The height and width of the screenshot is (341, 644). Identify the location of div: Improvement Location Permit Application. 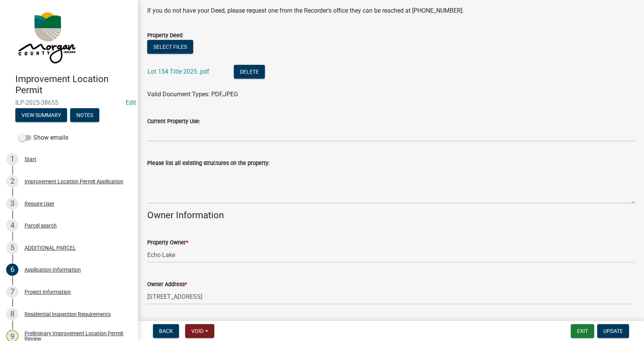
(74, 181).